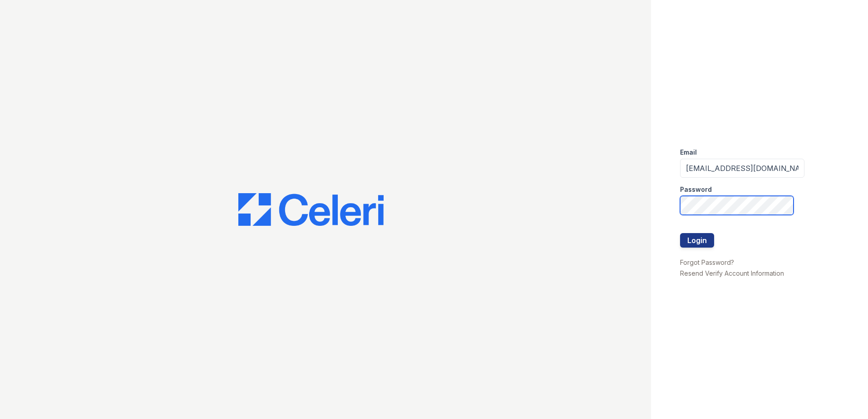 Image resolution: width=868 pixels, height=419 pixels. I want to click on a: Resend Verify Account Information, so click(732, 273).